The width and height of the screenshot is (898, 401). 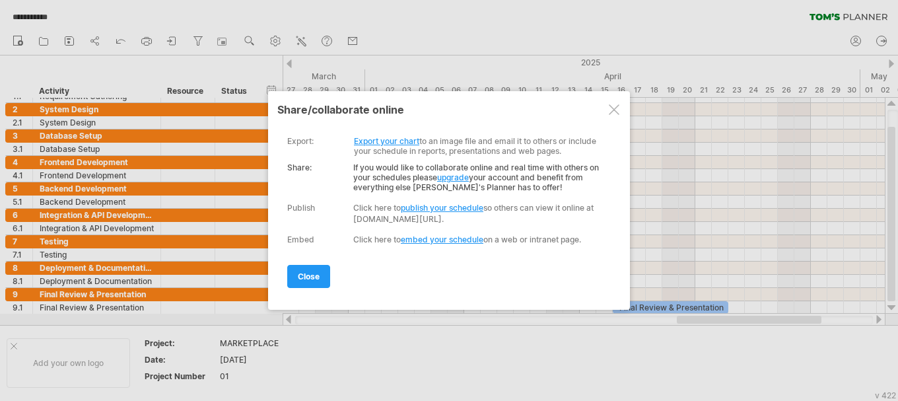 What do you see at coordinates (299, 167) in the screenshot?
I see `strong: Share:` at bounding box center [299, 167].